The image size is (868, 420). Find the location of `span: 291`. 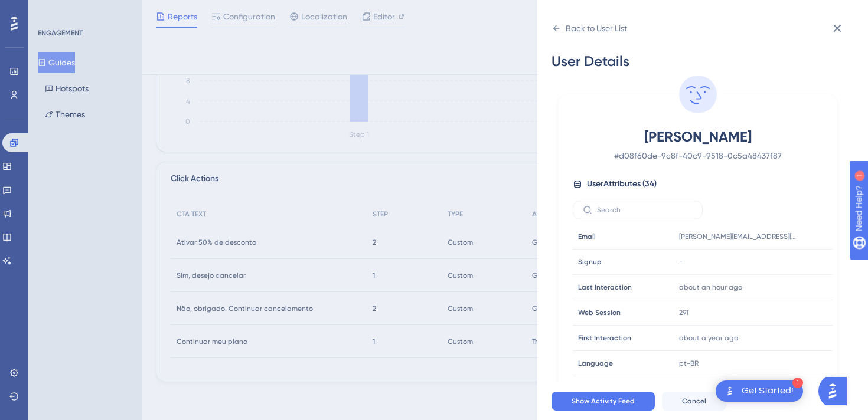

span: 291 is located at coordinates (683, 313).